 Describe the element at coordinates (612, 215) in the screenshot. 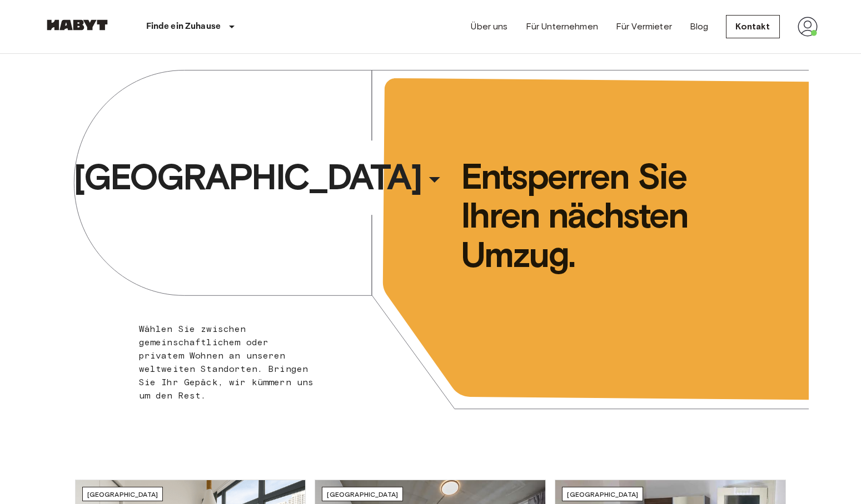

I see `span: Entsperren Sie Ihren nächsten Umzug.` at that location.